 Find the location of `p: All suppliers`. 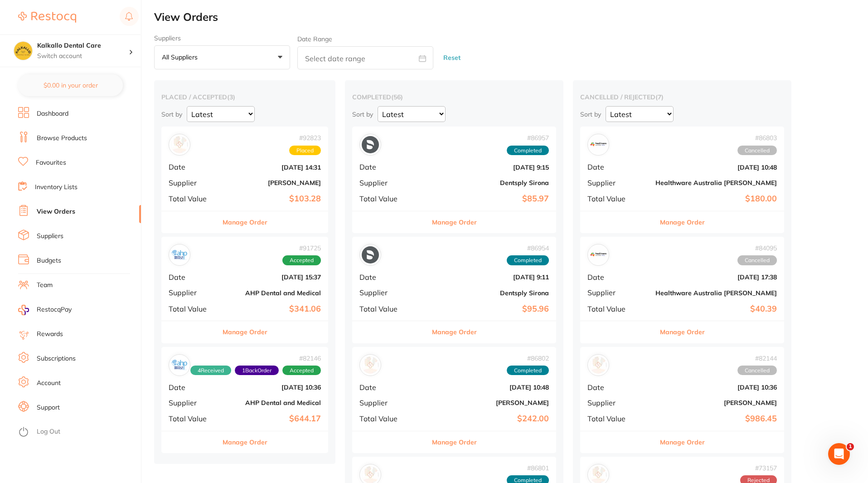

p: All suppliers is located at coordinates (181, 57).